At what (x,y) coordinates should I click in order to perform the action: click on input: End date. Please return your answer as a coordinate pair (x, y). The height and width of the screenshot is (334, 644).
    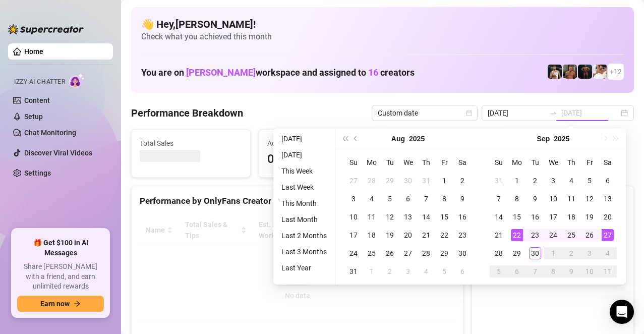
    Looking at the image, I should click on (590, 113).